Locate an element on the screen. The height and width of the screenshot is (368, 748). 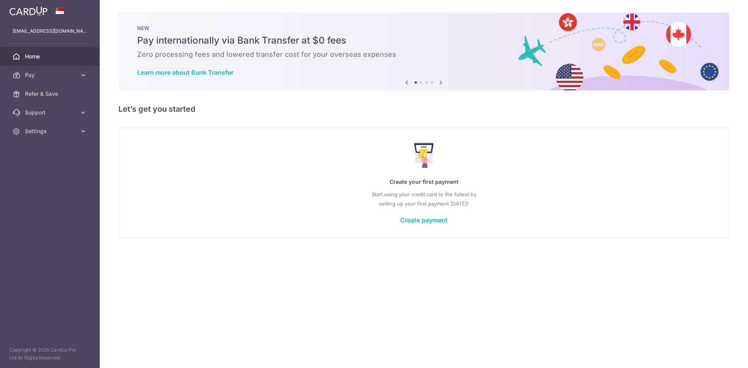
span: Support is located at coordinates (51, 113).